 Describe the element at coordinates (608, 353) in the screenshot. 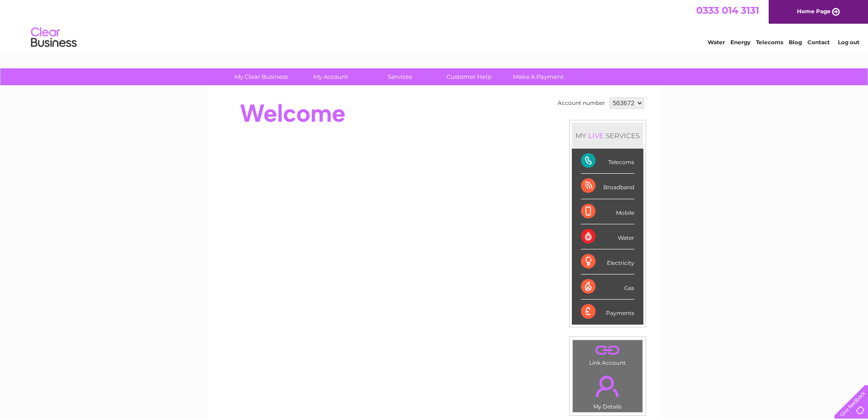

I see `td: Link Account` at that location.